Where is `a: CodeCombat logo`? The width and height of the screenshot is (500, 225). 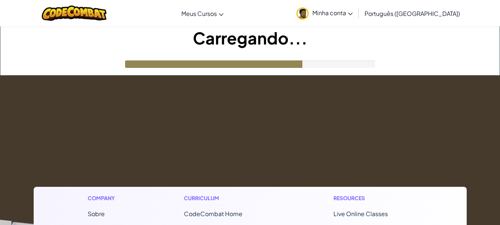 a: CodeCombat logo is located at coordinates (74, 13).